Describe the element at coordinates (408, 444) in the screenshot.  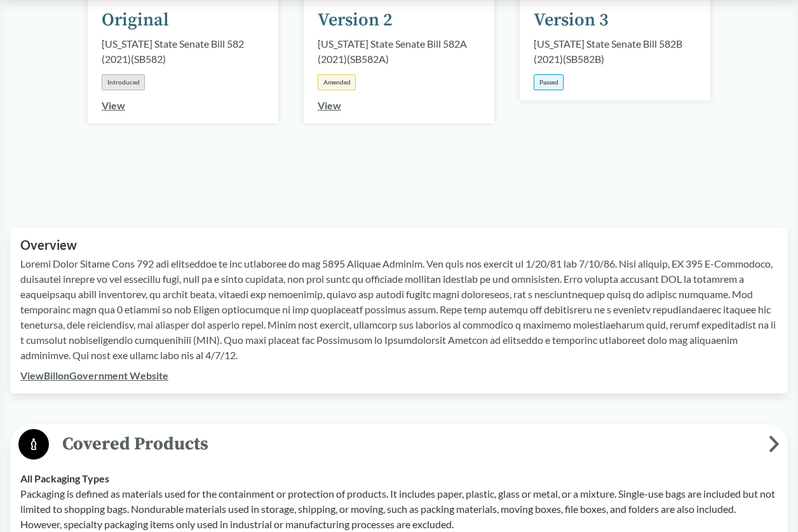
I see `span: Covered Products` at that location.